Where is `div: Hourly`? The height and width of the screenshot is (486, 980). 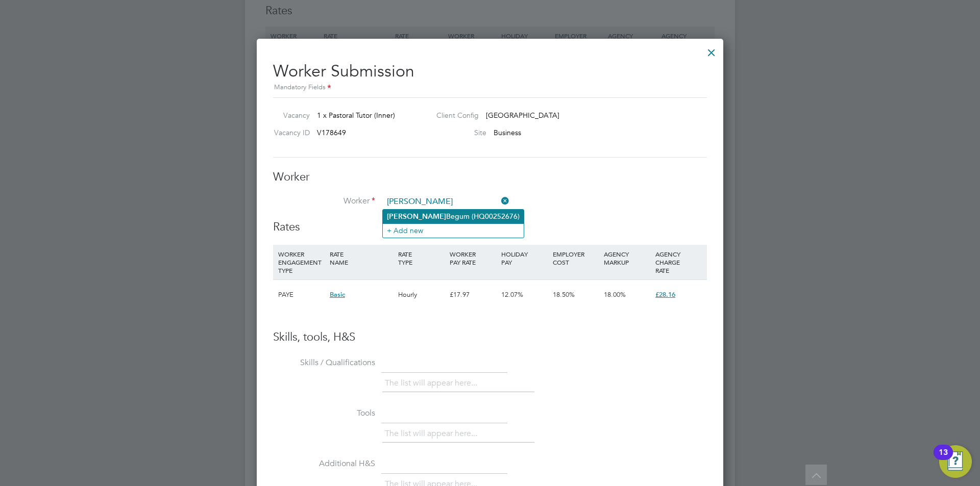 div: Hourly is located at coordinates (421, 295).